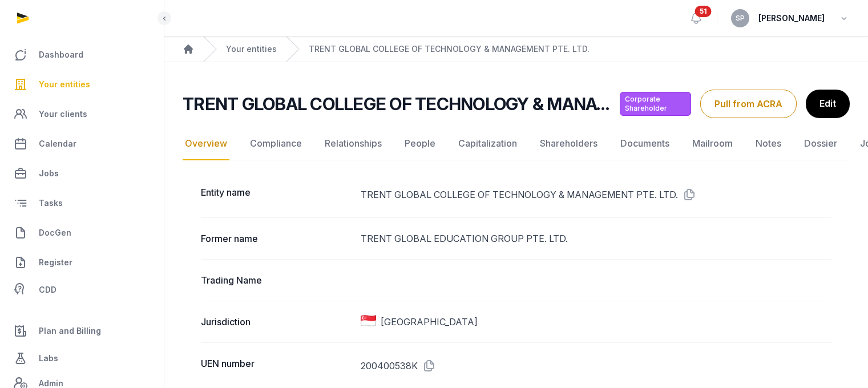 This screenshot has width=868, height=388. What do you see at coordinates (596, 195) in the screenshot?
I see `dd: TRENT GLOBAL COLLEGE OF TECHNOLOGY & MANAGEMENT PTE. LTD.` at bounding box center [596, 195].